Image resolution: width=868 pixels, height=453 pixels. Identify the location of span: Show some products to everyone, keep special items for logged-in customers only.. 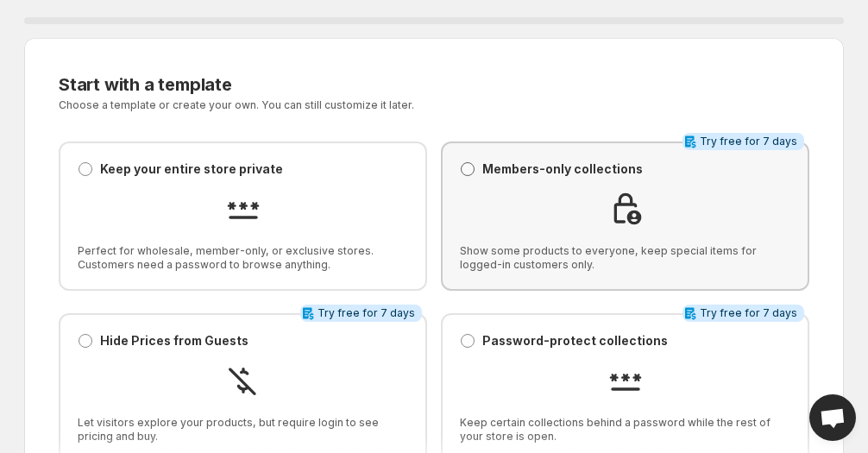
(625, 258).